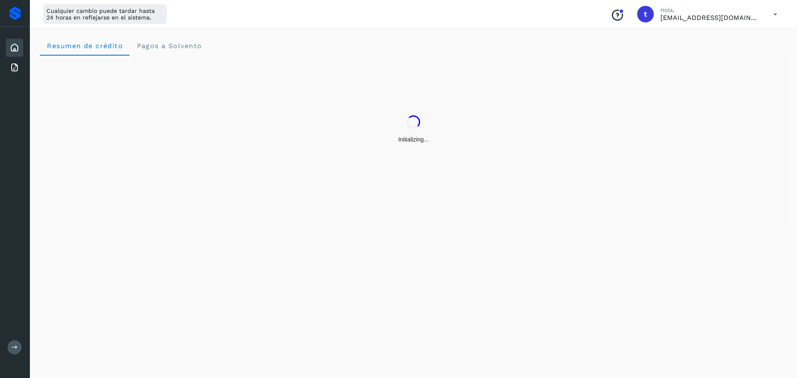 The image size is (797, 378). I want to click on div: Facturas, so click(15, 68).